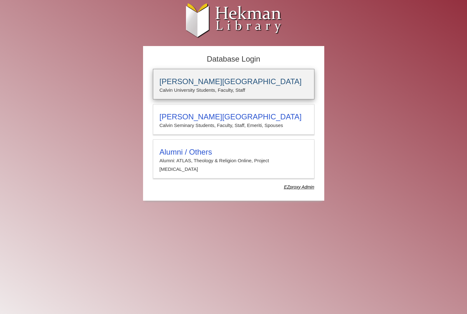 The image size is (467, 314). I want to click on p: Calvin University Students, Faculty, Staff, so click(233, 90).